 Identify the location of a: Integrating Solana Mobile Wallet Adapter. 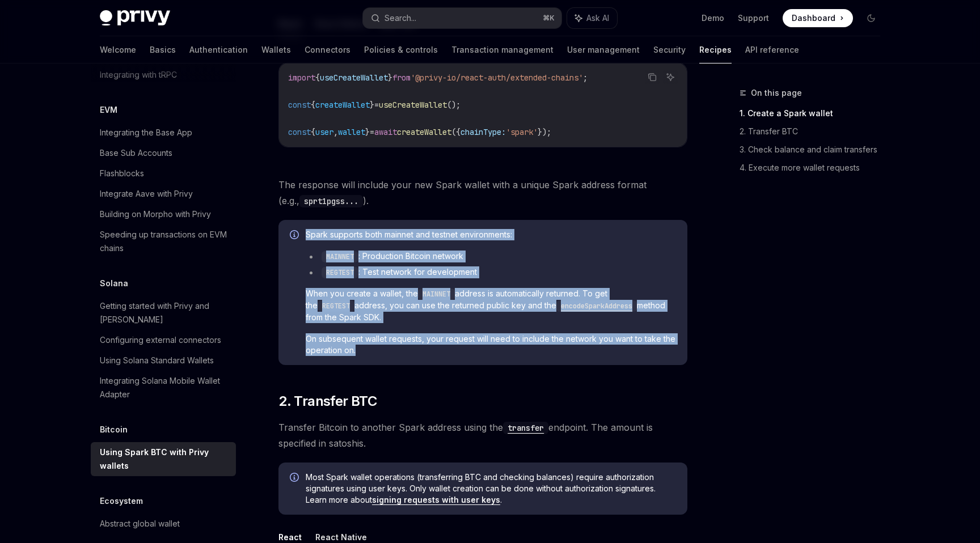
(163, 387).